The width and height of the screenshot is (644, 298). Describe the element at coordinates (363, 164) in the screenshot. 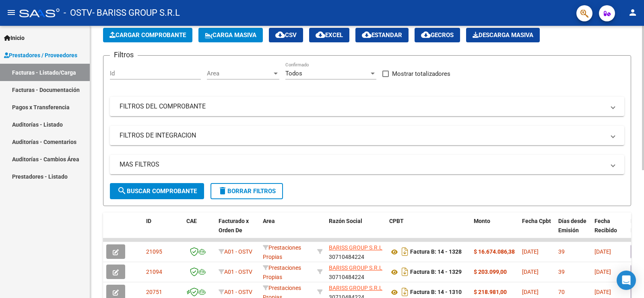

I see `mat-panel-title: MAS FILTROS` at that location.